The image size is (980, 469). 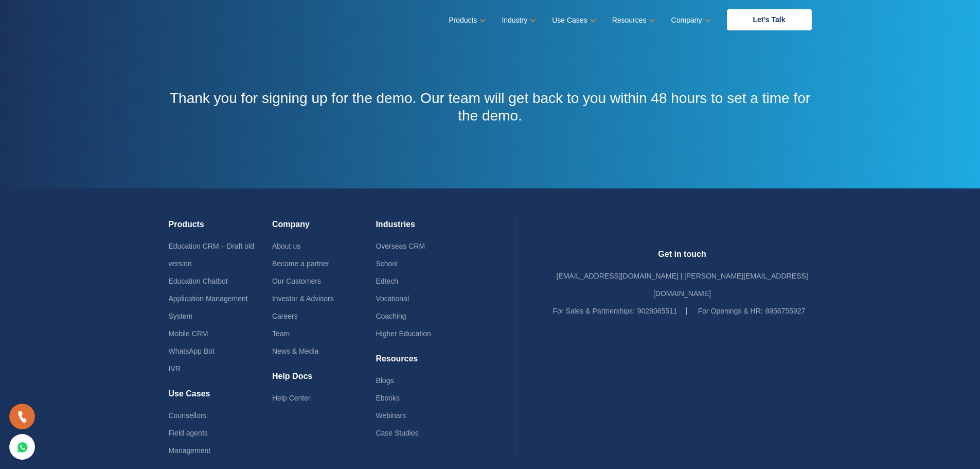 What do you see at coordinates (189, 433) in the screenshot?
I see `a: Field agents` at bounding box center [189, 433].